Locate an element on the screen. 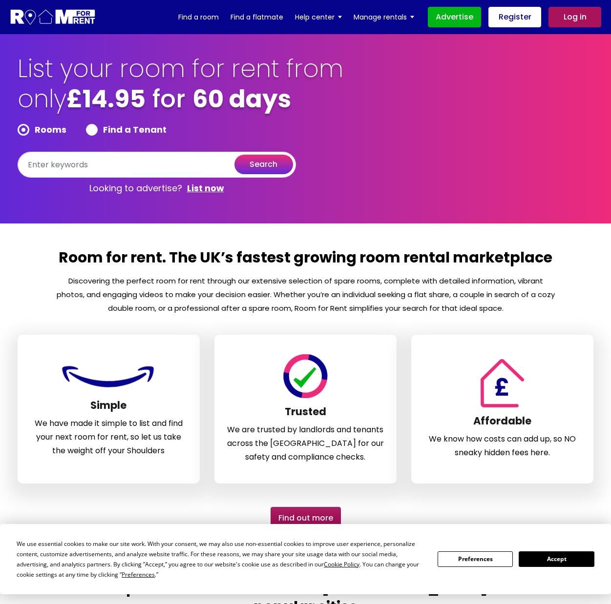  b: £14.95 is located at coordinates (106, 99).